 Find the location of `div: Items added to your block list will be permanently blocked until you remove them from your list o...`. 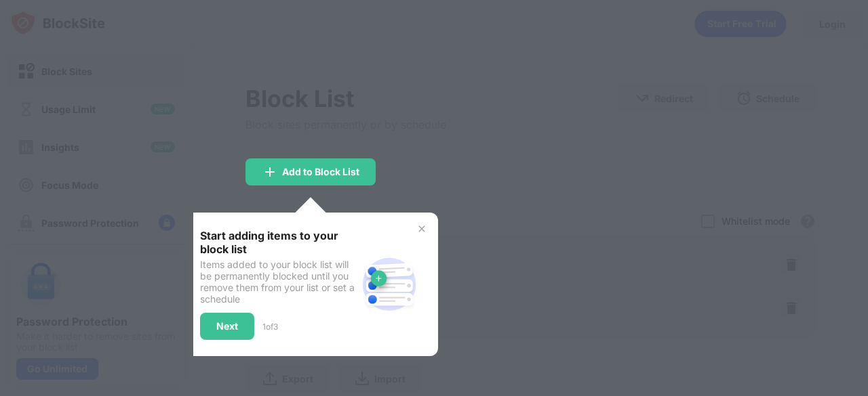

div: Items added to your block list will be permanently blocked until you remove them from your list o... is located at coordinates (278, 282).